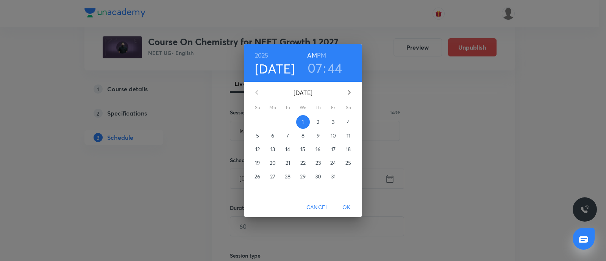 This screenshot has width=606, height=261. What do you see at coordinates (333, 122) in the screenshot?
I see `p: 3` at bounding box center [333, 122].